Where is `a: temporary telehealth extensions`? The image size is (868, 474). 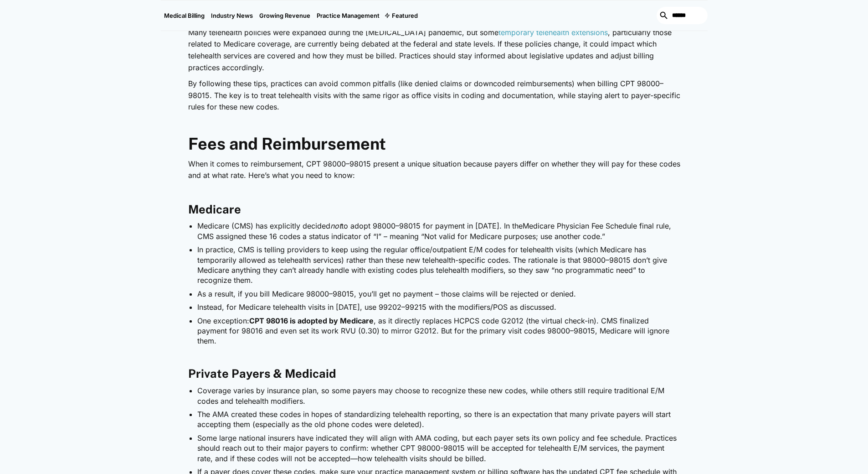
a: temporary telehealth extensions is located at coordinates (553, 32).